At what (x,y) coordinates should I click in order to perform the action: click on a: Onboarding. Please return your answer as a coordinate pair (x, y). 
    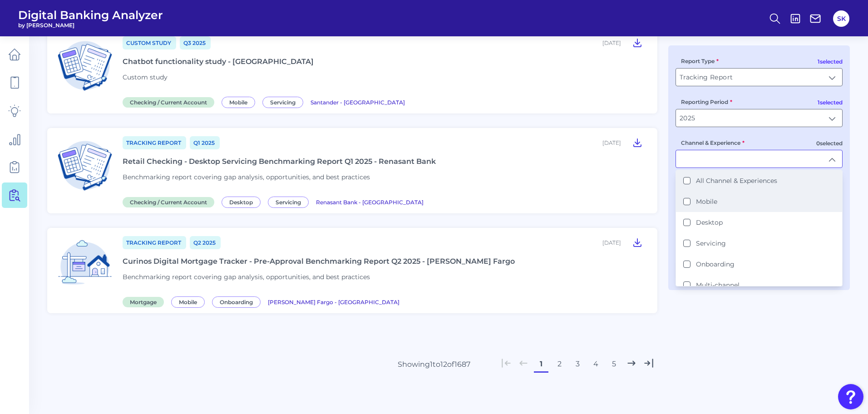
    Looking at the image, I should click on (238, 302).